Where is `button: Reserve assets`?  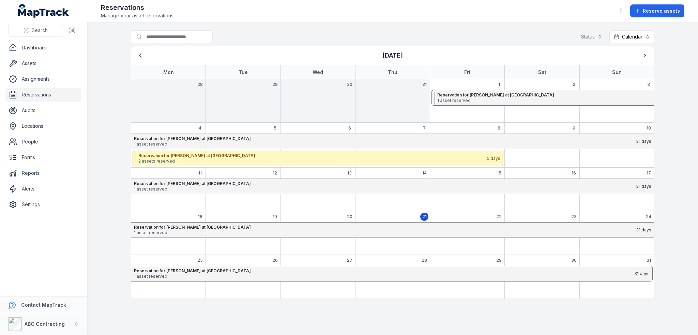
button: Reserve assets is located at coordinates (657, 11).